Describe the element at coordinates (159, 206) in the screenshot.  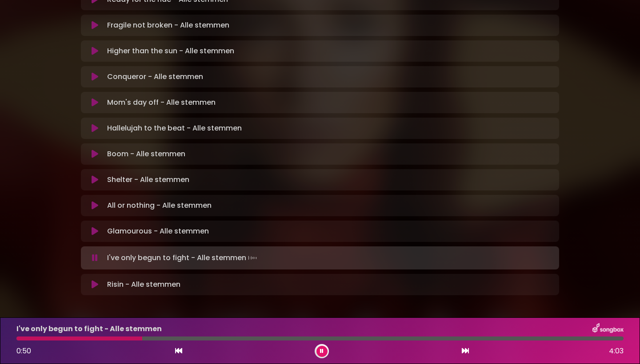
I see `p: All or nothing - Alle stemmen` at that location.